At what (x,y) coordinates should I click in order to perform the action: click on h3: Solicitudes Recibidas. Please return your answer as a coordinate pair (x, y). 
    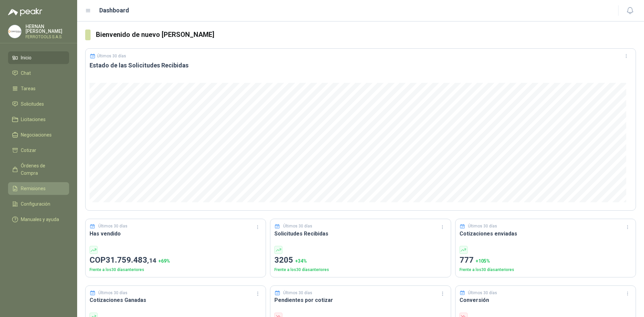
    Looking at the image, I should click on (360, 233).